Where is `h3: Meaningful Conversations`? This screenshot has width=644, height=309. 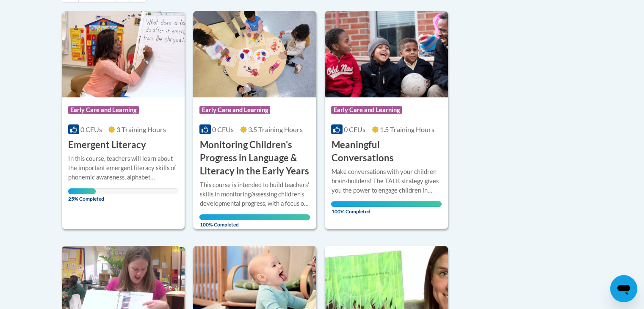
h3: Meaningful Conversations is located at coordinates (386, 152).